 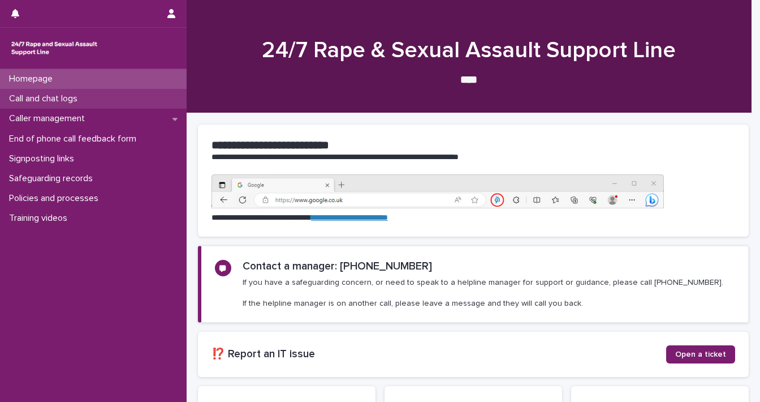 I want to click on p: Call and chat logs, so click(x=45, y=98).